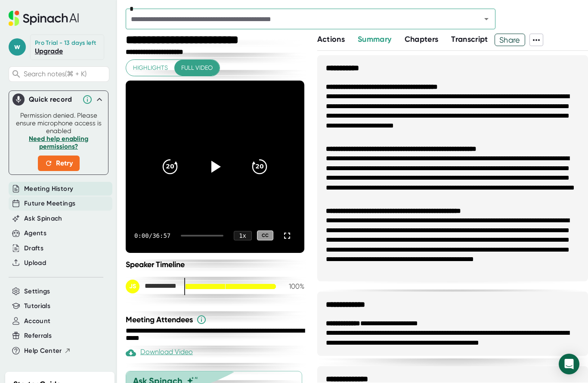  What do you see at coordinates (37, 291) in the screenshot?
I see `button: Settings` at bounding box center [37, 291].